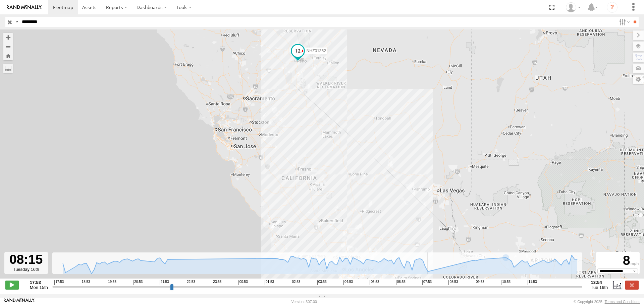 The height and width of the screenshot is (305, 644). What do you see at coordinates (401, 282) in the screenshot?
I see `span: 06:53` at bounding box center [401, 282].